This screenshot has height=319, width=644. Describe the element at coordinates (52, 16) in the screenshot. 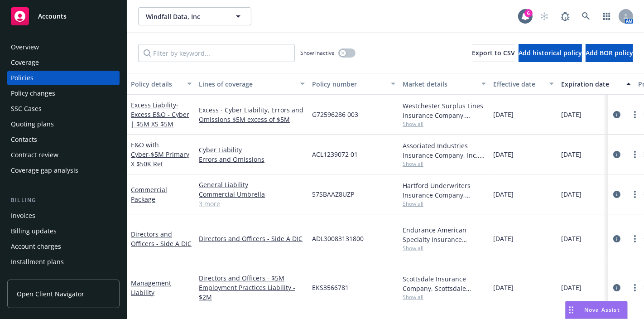

I see `span: Accounts` at that location.